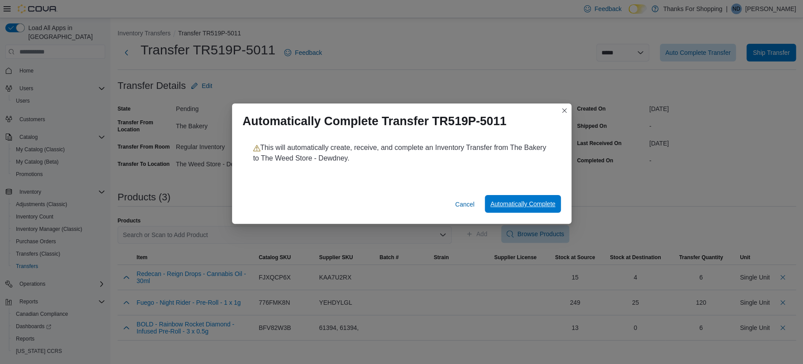  I want to click on span: Automatically Complete, so click(522, 204).